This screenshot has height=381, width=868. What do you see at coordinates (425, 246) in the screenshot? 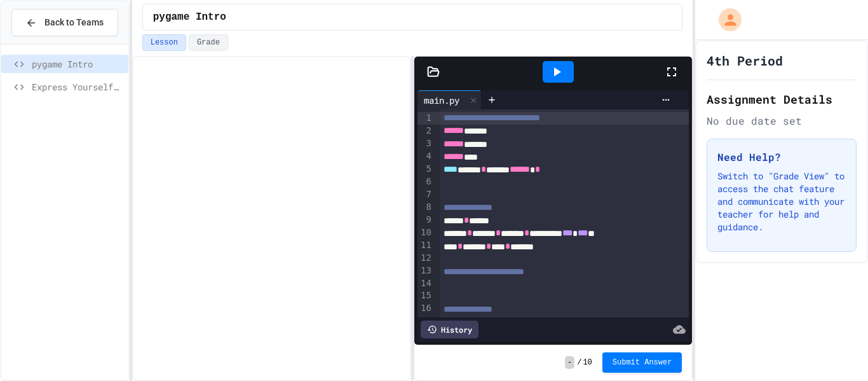
I see `div: 11` at bounding box center [425, 246].